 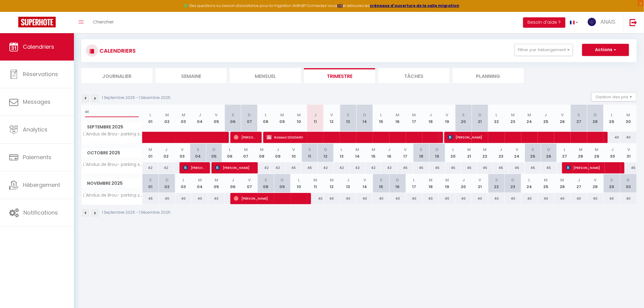 What do you see at coordinates (265, 118) in the screenshot?
I see `th: 08` at bounding box center [265, 118].